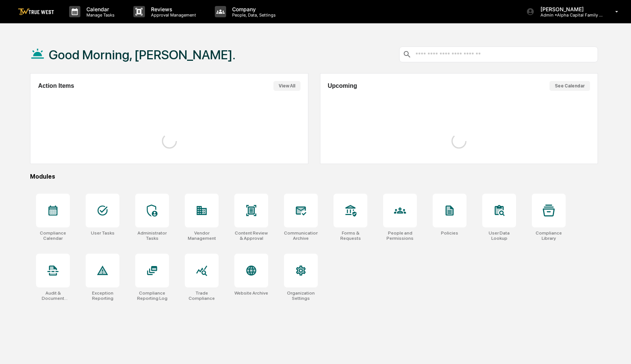  I want to click on a: See Calendar, so click(570, 86).